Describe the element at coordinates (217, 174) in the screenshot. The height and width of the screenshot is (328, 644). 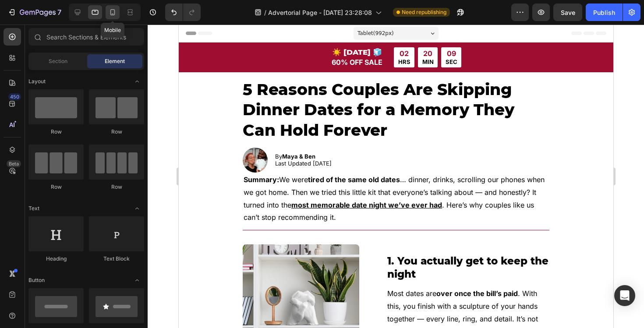
I see `p: We were … dinner, drinks, scrolling our phones when we got home. Then we tried this little kit th...` at that location.